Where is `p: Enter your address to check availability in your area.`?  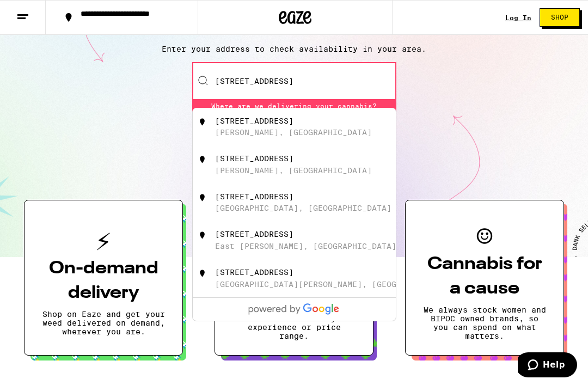 p: Enter your address to check availability in your area. is located at coordinates (294, 49).